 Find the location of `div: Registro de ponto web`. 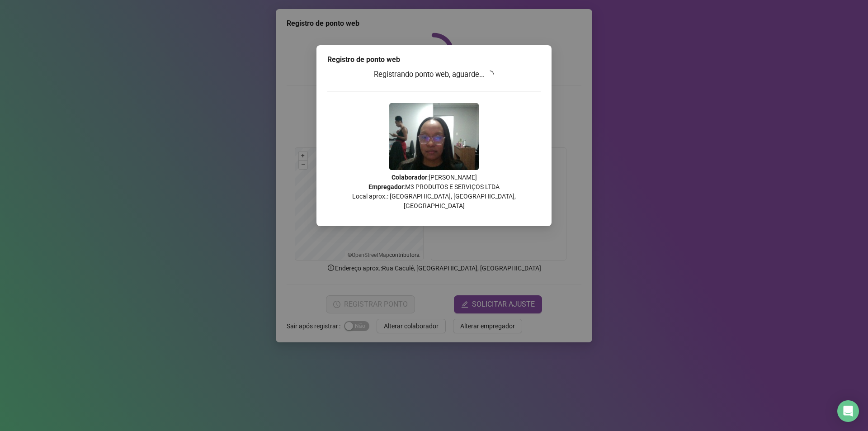

div: Registro de ponto web is located at coordinates (434, 59).